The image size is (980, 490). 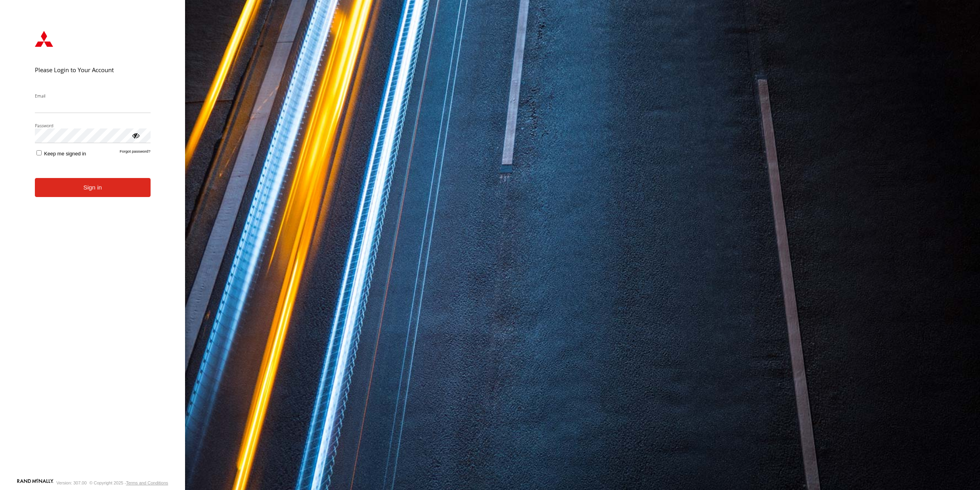 What do you see at coordinates (93, 187) in the screenshot?
I see `button: Sign in` at bounding box center [93, 187].